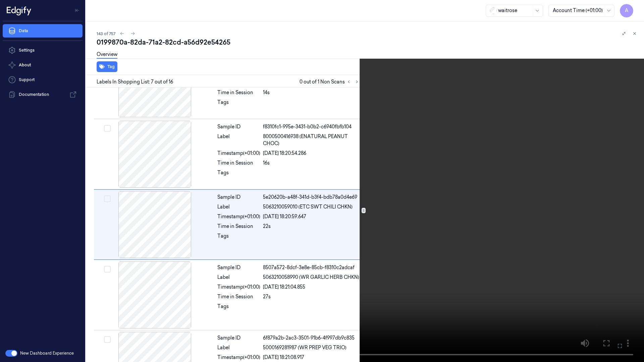 The height and width of the screenshot is (362, 644). I want to click on span: 8000500416938 (ENATURAL PEANUT CHOC), so click(311, 140).